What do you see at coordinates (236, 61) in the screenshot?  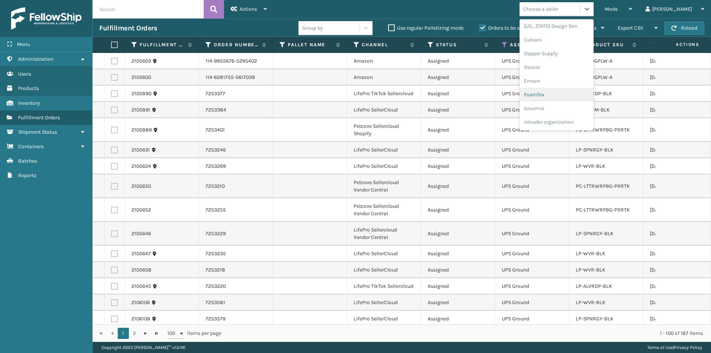 I see `td: 114-9955676-5295402` at bounding box center [236, 61].